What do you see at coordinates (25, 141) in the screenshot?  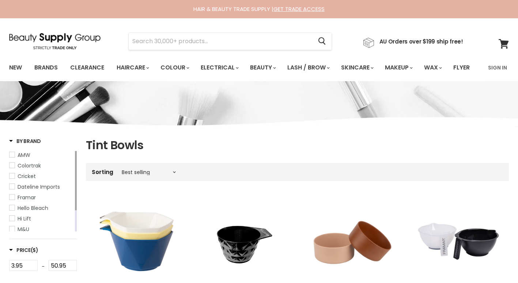 I see `span: By Brand` at bounding box center [25, 141].